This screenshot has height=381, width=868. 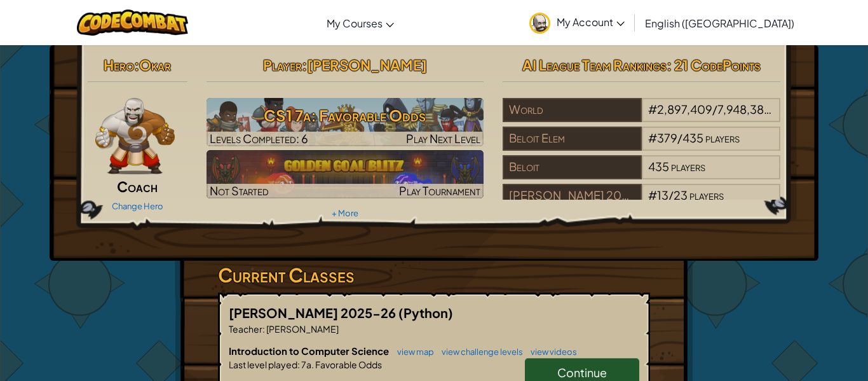 What do you see at coordinates (282, 65) in the screenshot?
I see `span: Player` at bounding box center [282, 65].